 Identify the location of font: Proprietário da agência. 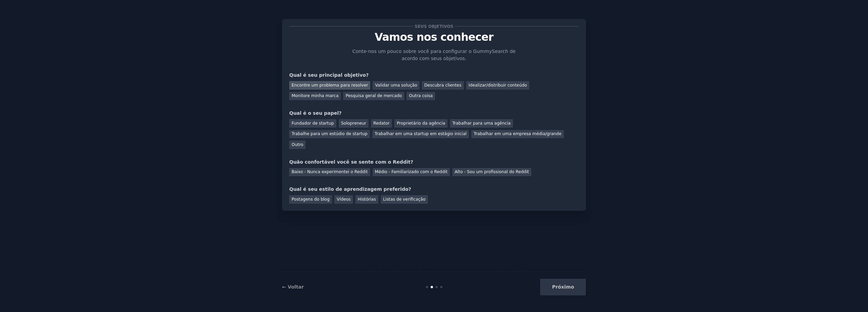
(420, 123).